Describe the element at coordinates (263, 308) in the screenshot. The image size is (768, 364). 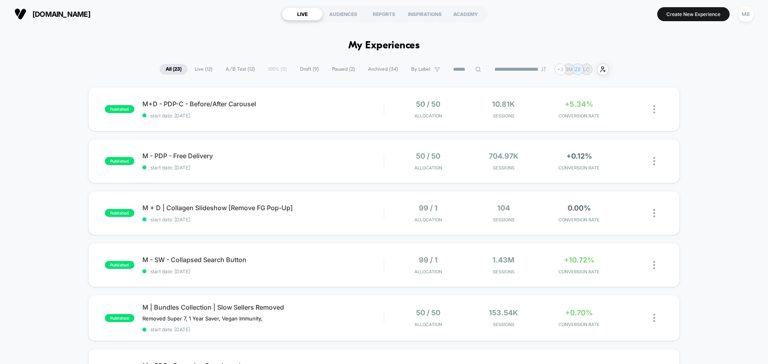
I see `span: M | Bundles Collection | Slow Sellers Removed` at that location.